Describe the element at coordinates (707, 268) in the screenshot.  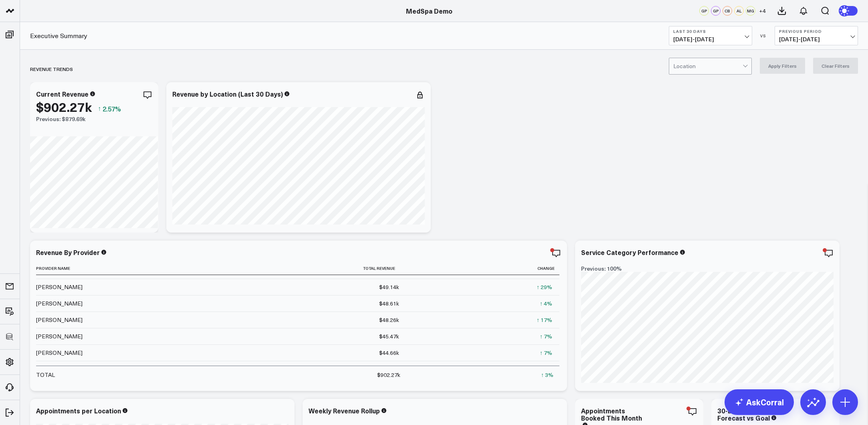
I see `div: Previous: 100%` at that location.